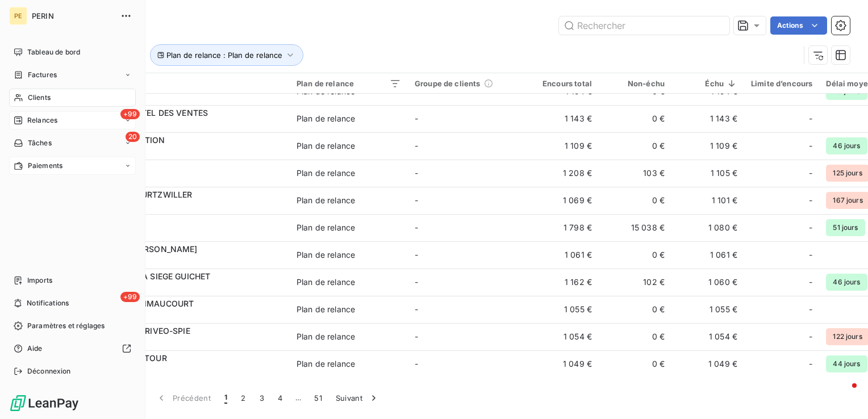  I want to click on a: Tableau de bord, so click(72, 52).